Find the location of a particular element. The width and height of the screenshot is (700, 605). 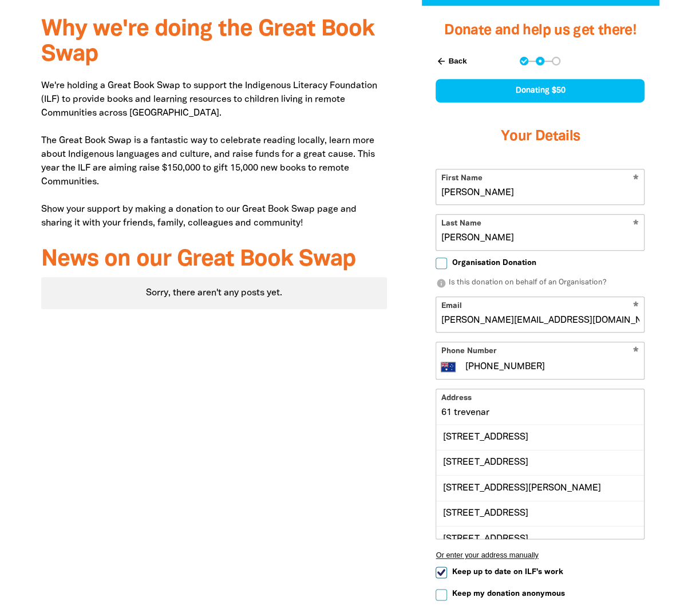

button: Navigate to step 1 of 3 to enter your donation amount is located at coordinates (524, 61).